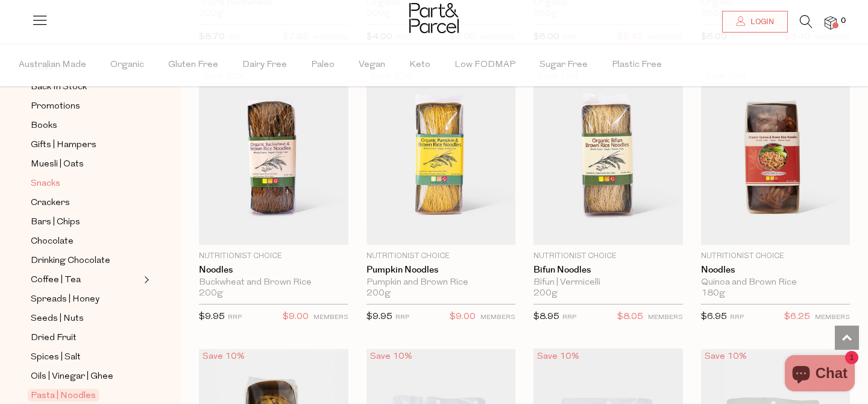  I want to click on a: Oils | Vinegar | Ghee, so click(86, 376).